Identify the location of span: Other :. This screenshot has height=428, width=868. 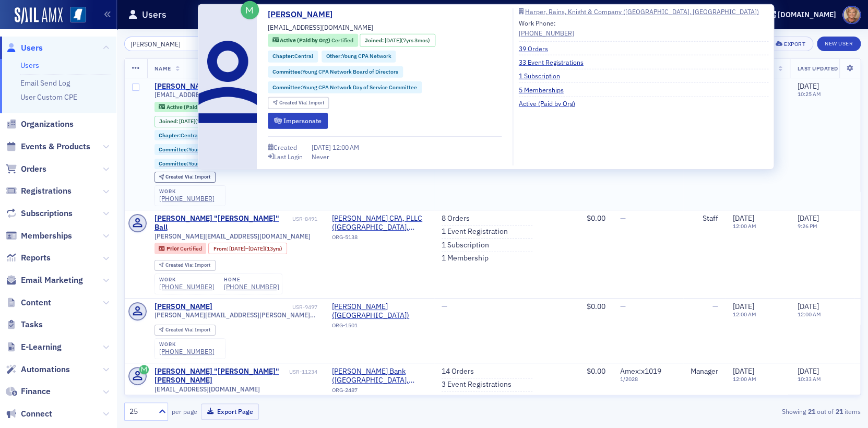
(333, 56).